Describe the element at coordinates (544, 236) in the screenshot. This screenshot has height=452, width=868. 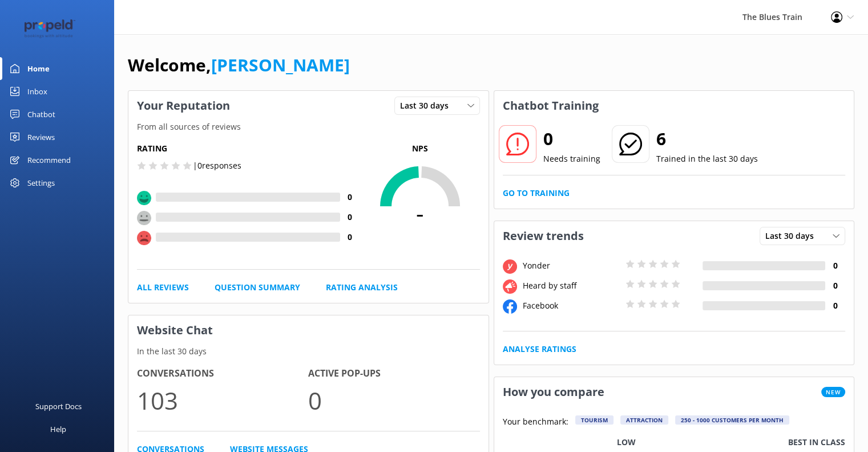
I see `h3: Review trends` at that location.